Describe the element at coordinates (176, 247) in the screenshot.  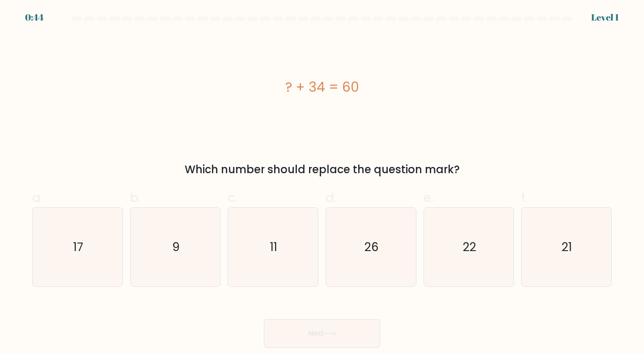
I see `text: 9` at that location.